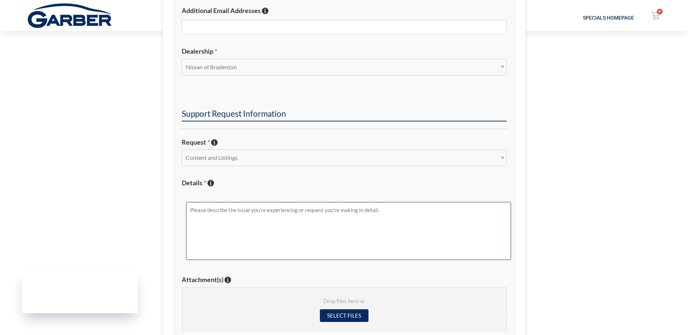 The image size is (688, 335). I want to click on span: Request, so click(196, 142).